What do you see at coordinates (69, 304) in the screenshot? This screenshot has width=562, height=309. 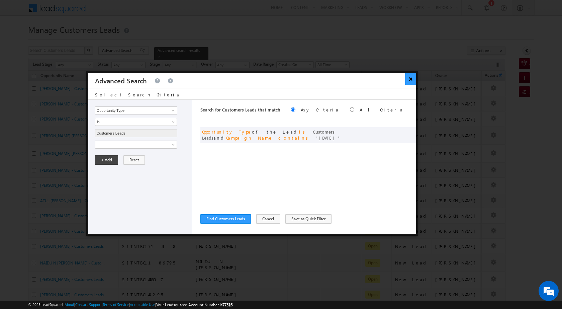 I see `a: About` at bounding box center [69, 304].